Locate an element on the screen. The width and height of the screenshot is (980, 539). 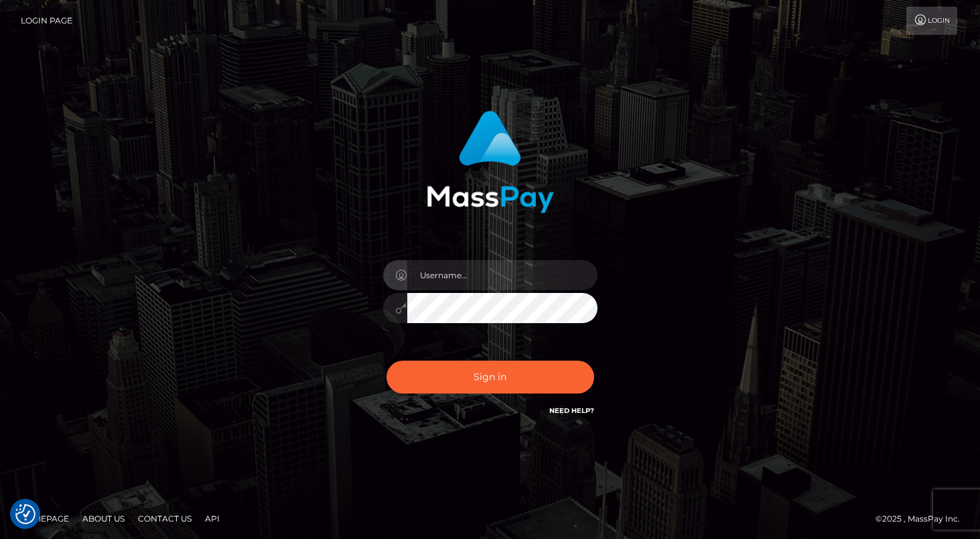
a: API is located at coordinates (212, 518).